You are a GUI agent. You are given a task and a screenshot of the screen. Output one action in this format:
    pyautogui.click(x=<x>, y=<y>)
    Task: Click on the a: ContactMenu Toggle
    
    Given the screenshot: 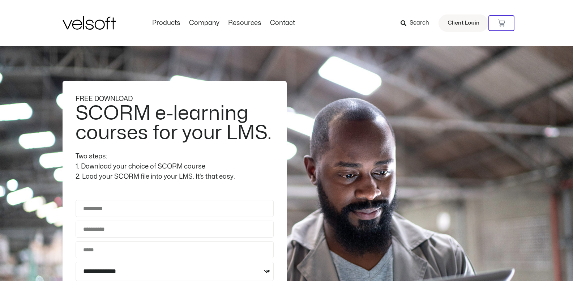 What is the action you would take?
    pyautogui.click(x=282, y=23)
    